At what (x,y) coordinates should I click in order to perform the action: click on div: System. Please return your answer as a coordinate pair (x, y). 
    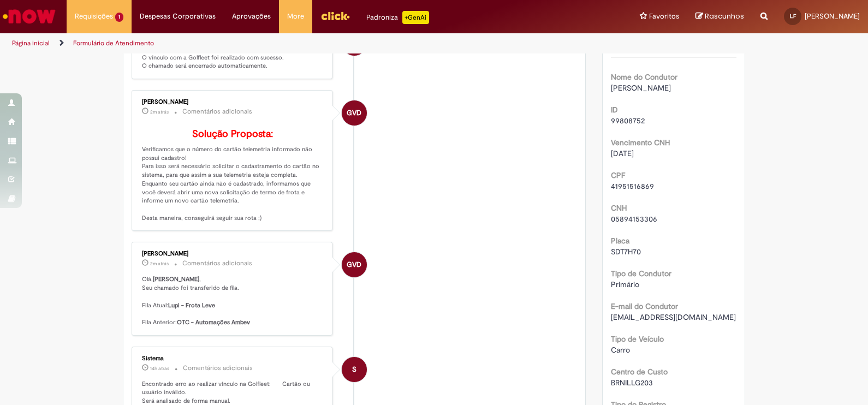
    Looking at the image, I should click on (354, 370).